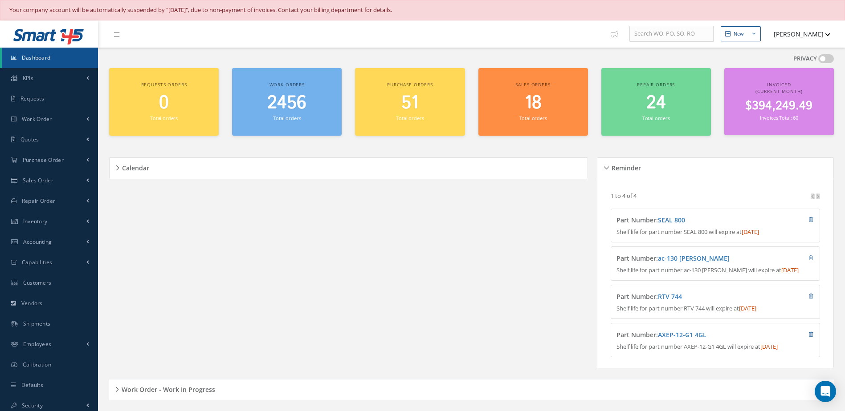 The height and width of the screenshot is (411, 845). What do you see at coordinates (37, 242) in the screenshot?
I see `span: Accounting` at bounding box center [37, 242].